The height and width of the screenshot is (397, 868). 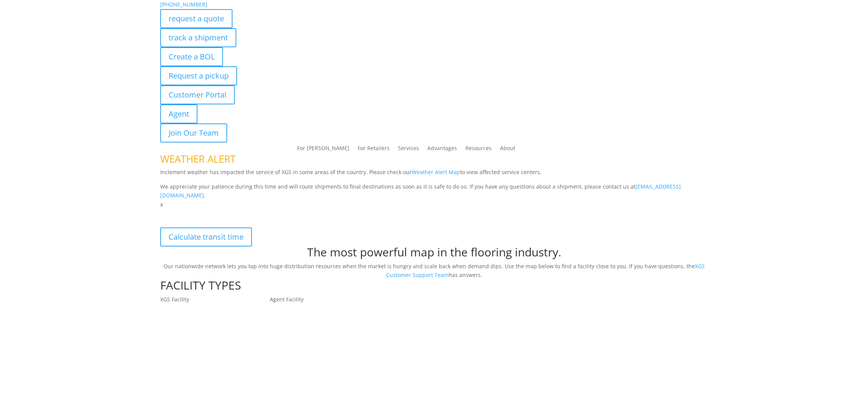 What do you see at coordinates (196, 19) in the screenshot?
I see `a: request a quote` at bounding box center [196, 19].